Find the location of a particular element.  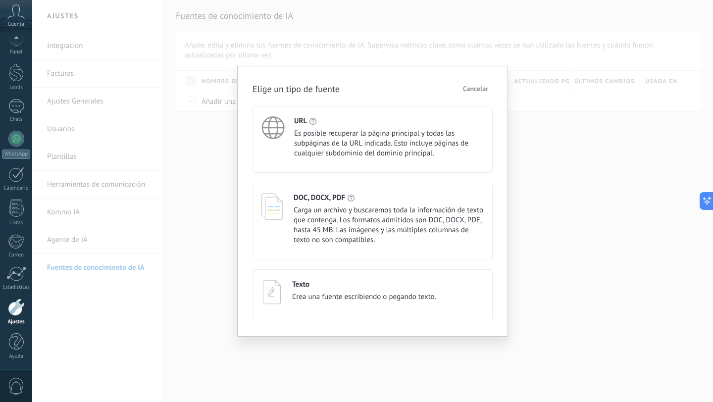

div: WhatsApp is located at coordinates (16, 154).